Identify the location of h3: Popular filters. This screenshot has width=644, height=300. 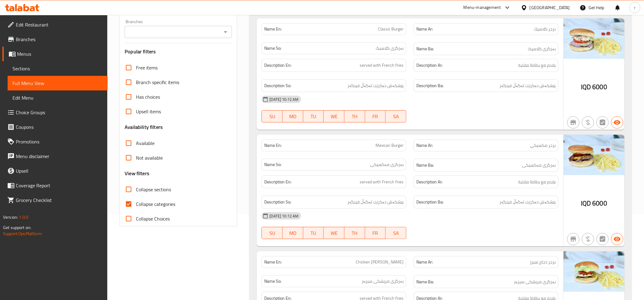
(178, 52).